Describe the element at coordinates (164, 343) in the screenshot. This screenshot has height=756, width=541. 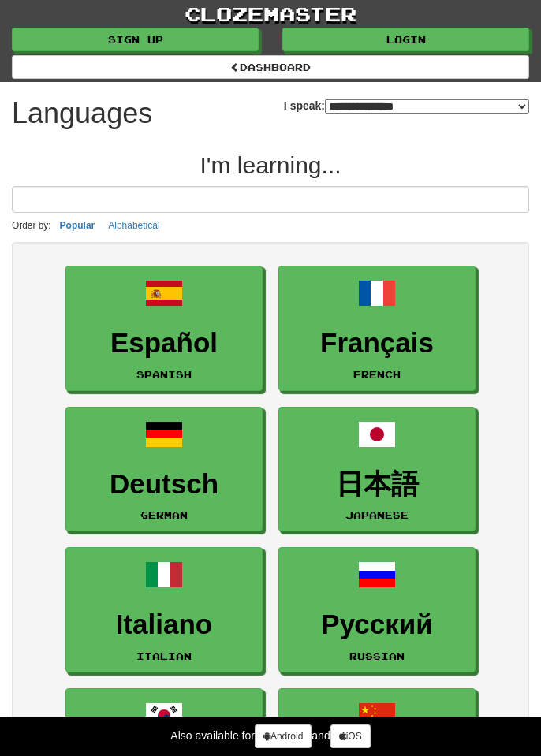
I see `h3: Español` at that location.